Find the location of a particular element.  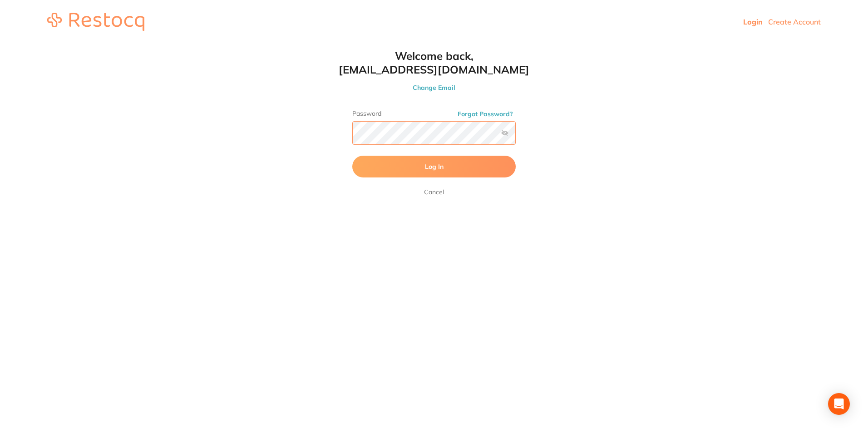

label: Password is located at coordinates (434, 113).